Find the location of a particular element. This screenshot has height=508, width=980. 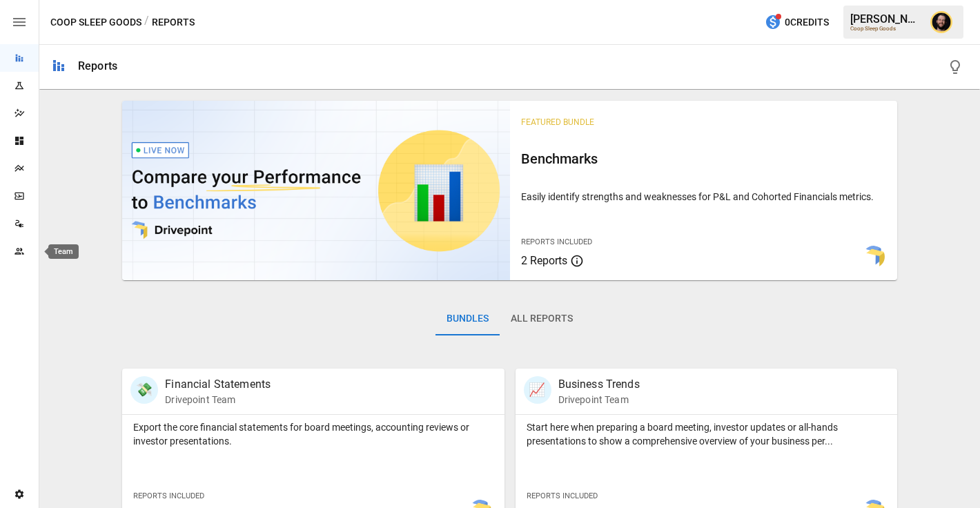

img: Ciaran Nugent is located at coordinates (941, 22).